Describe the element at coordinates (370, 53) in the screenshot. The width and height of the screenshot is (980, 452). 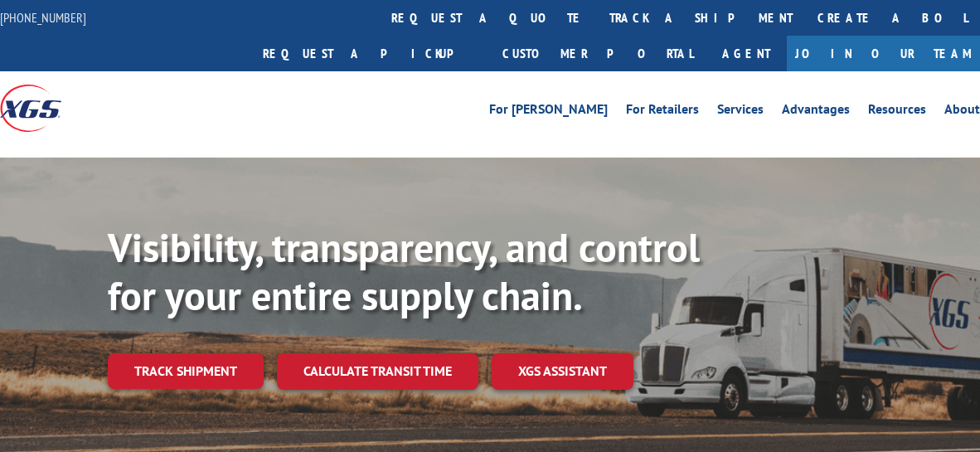
I see `a: Request a pickup` at that location.